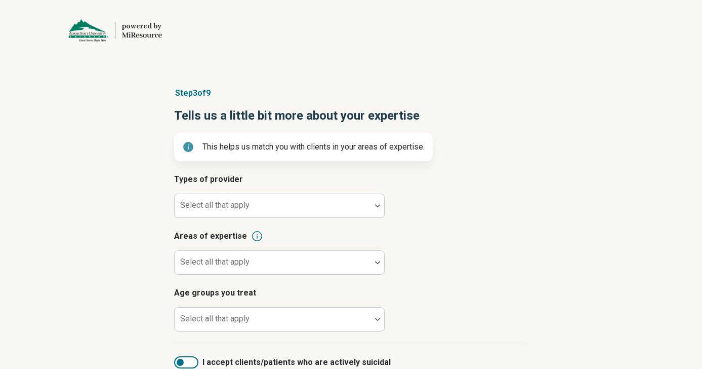 The image size is (702, 369). Describe the element at coordinates (142, 26) in the screenshot. I see `div: powered by` at that location.